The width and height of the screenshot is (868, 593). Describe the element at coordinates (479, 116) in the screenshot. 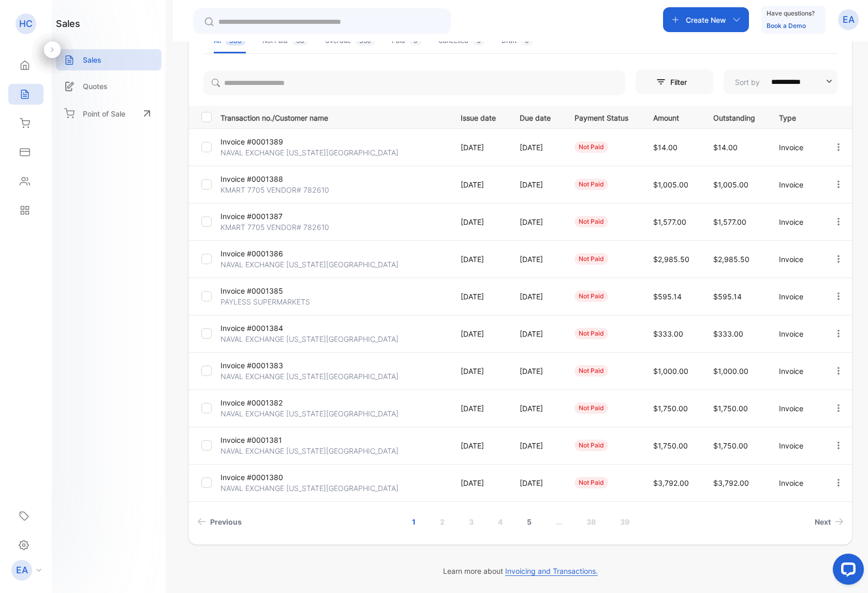

I see `p: Issue date` at that location.